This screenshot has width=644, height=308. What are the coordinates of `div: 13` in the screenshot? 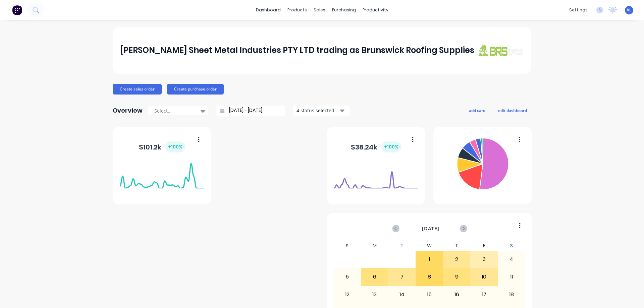 It's located at (375, 295).